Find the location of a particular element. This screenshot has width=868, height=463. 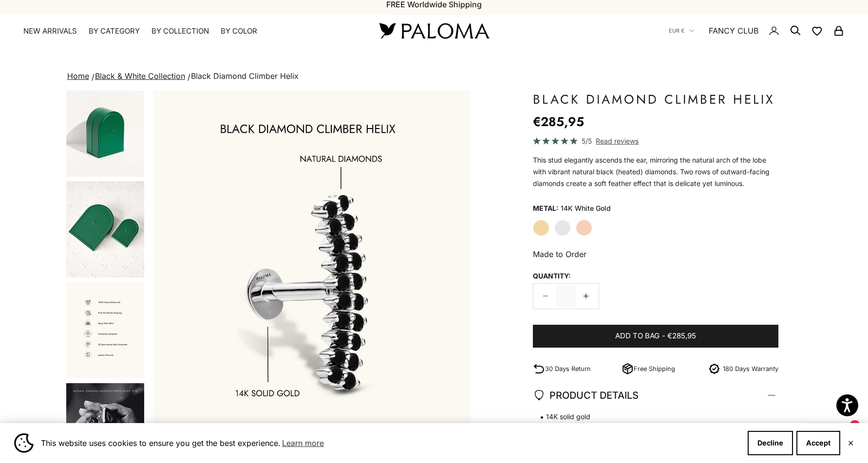

p: Made to Order is located at coordinates (656, 254).